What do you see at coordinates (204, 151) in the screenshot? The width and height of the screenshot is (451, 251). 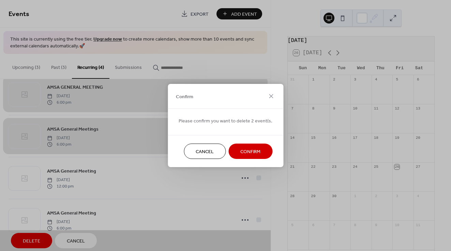 I see `button: Cancel` at bounding box center [204, 151].